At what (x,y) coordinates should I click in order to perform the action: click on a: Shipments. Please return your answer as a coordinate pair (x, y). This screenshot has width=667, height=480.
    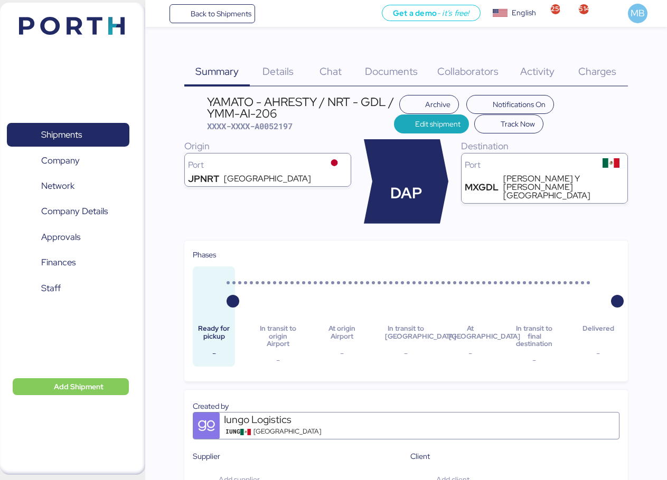
    Looking at the image, I should click on (68, 135).